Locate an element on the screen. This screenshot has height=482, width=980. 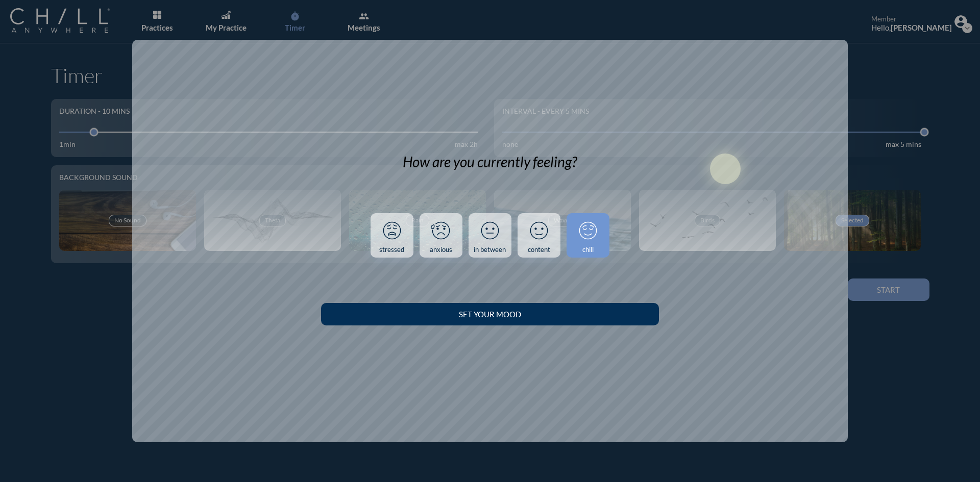
div: stressed is located at coordinates (391, 250).